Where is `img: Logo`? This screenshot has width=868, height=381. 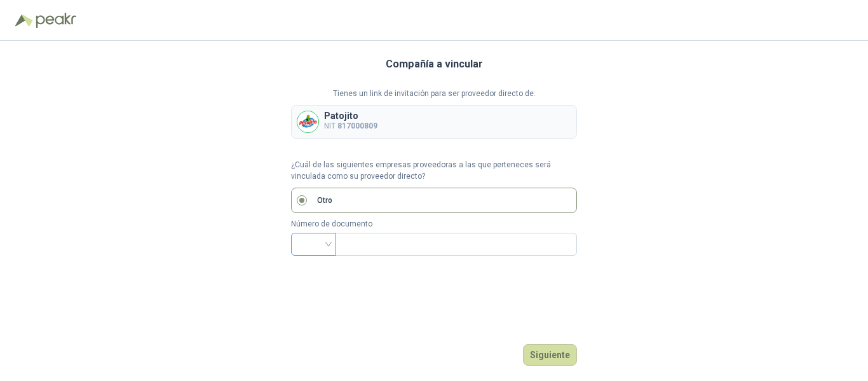 img: Logo is located at coordinates (24, 20).